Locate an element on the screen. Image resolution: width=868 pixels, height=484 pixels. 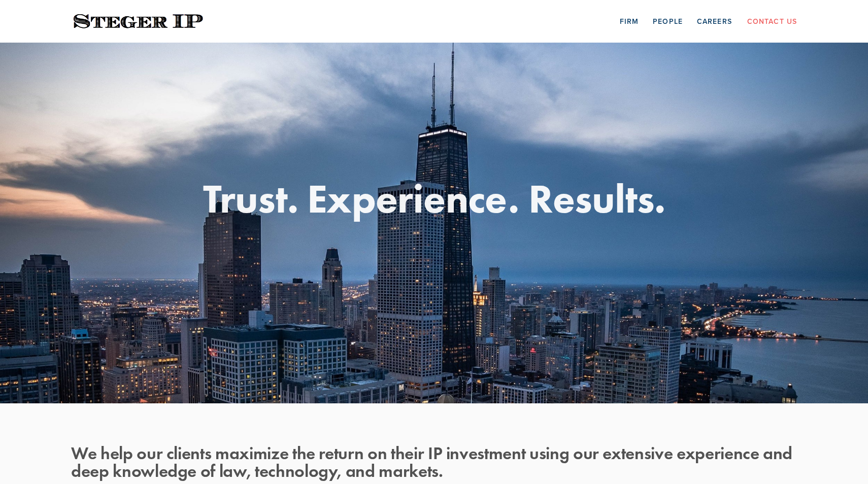
a: Firm is located at coordinates (629, 21).